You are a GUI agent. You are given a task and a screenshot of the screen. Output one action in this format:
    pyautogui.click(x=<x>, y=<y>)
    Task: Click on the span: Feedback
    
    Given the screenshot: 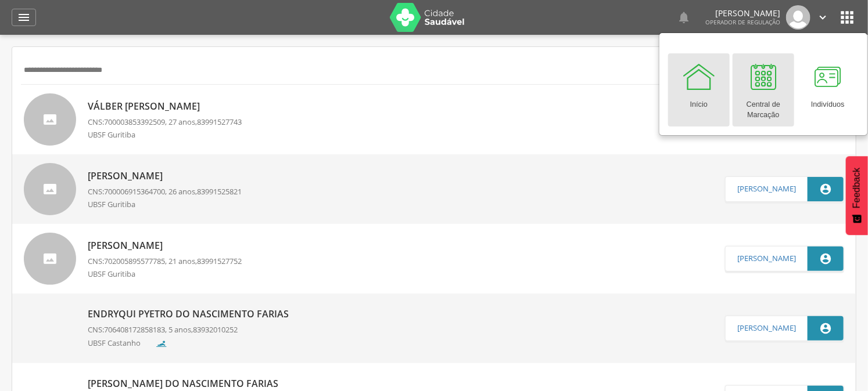 What is the action you would take?
    pyautogui.click(x=857, y=188)
    